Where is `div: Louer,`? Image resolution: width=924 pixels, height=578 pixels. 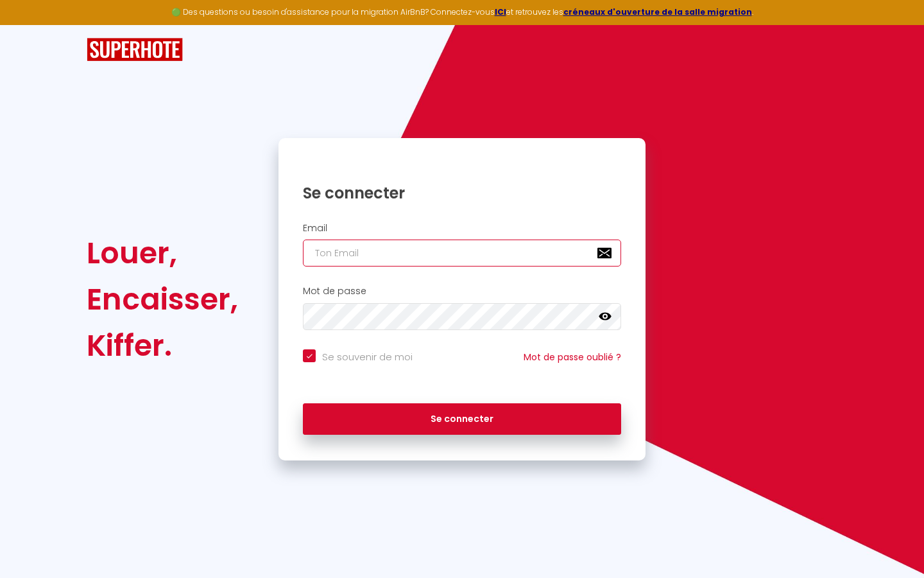 div: Louer, is located at coordinates (162, 253).